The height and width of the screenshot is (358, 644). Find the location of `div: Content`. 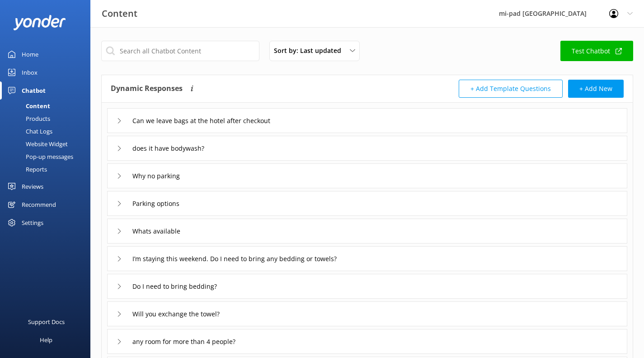

div: Content is located at coordinates (28, 106).